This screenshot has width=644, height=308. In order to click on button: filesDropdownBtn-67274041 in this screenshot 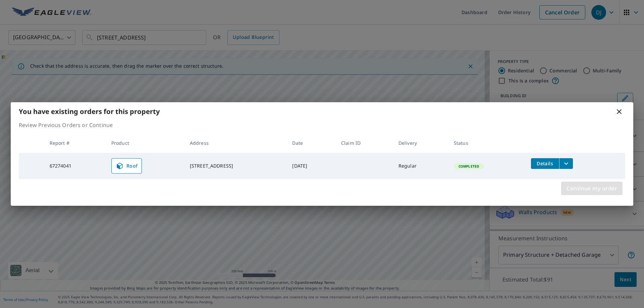, I will do `click(566, 164)`.